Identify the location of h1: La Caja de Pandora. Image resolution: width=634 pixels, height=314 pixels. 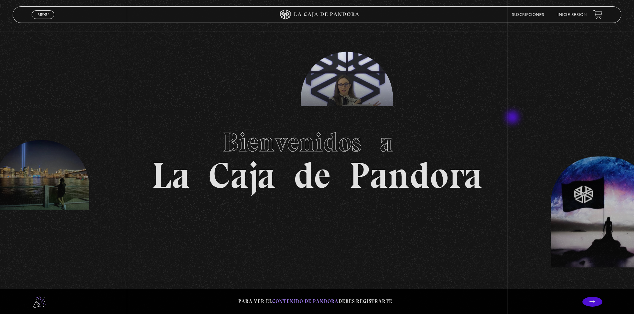
(317, 157).